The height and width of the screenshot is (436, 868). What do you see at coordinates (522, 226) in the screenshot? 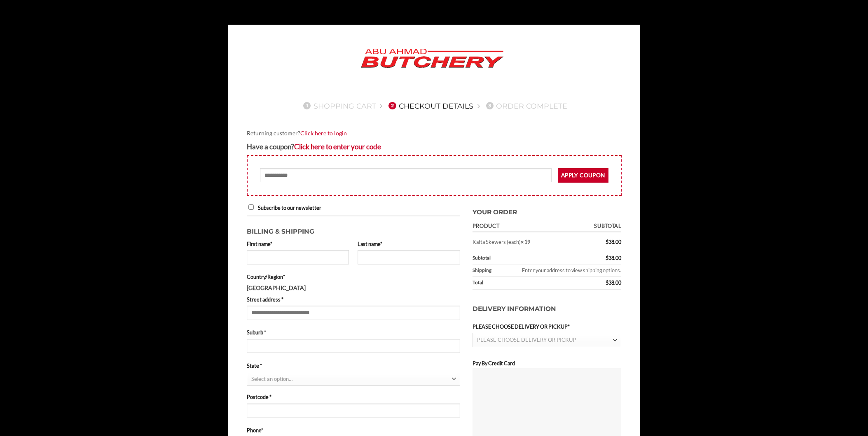
I see `th: Product` at bounding box center [522, 226].